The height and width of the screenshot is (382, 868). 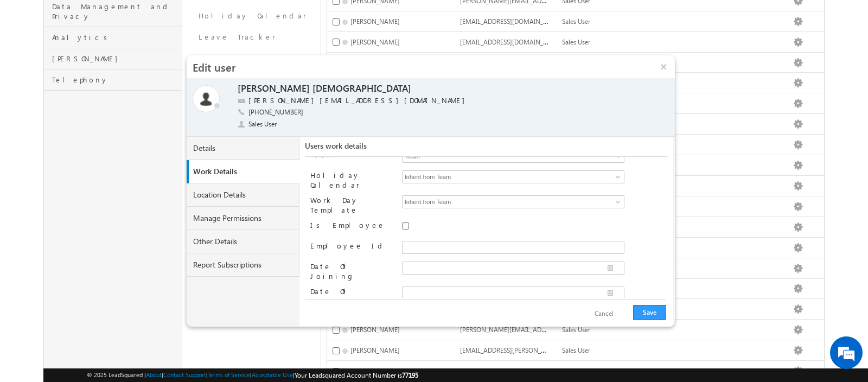 I want to click on label: Work Day Template, so click(x=334, y=204).